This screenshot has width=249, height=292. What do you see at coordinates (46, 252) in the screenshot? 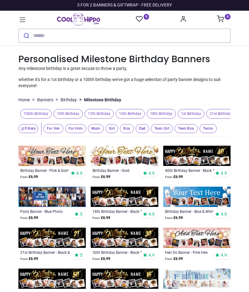
I see `a: 21st Birthday Banner - Black & Gold` at bounding box center [46, 252].